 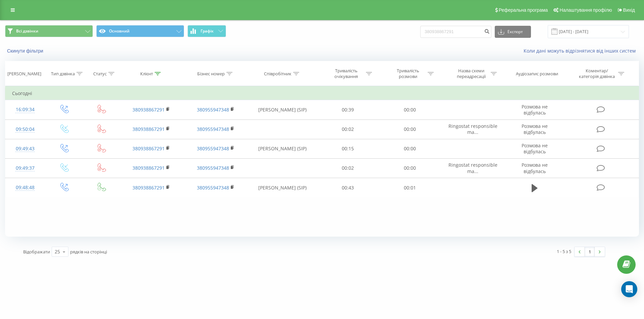 What do you see at coordinates (348, 149) in the screenshot?
I see `td: 00:15` at bounding box center [348, 149].